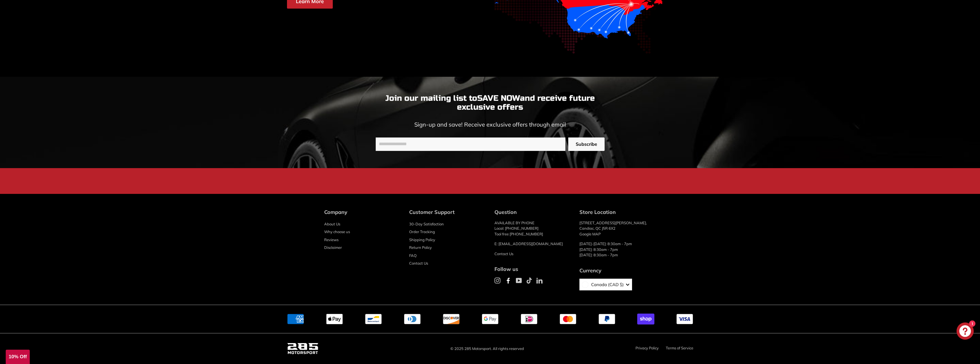 Image resolution: width=980 pixels, height=364 pixels. I want to click on div: Follow us, so click(533, 269).